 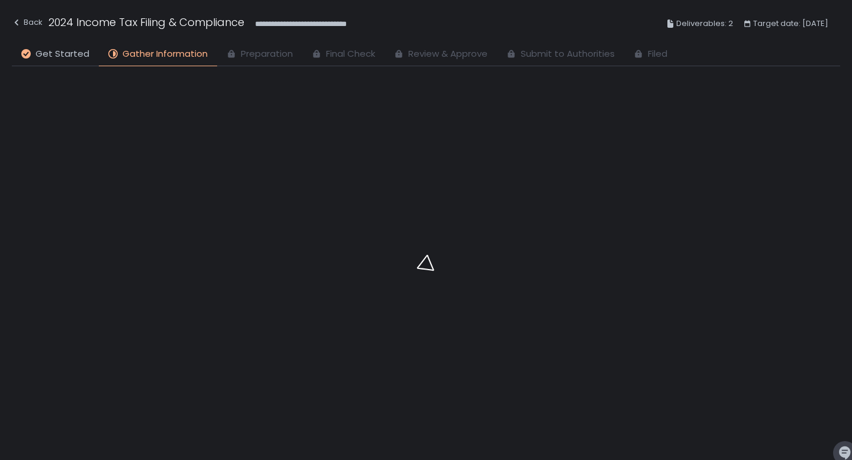 What do you see at coordinates (567, 54) in the screenshot?
I see `span: Submit to Authorities` at bounding box center [567, 54].